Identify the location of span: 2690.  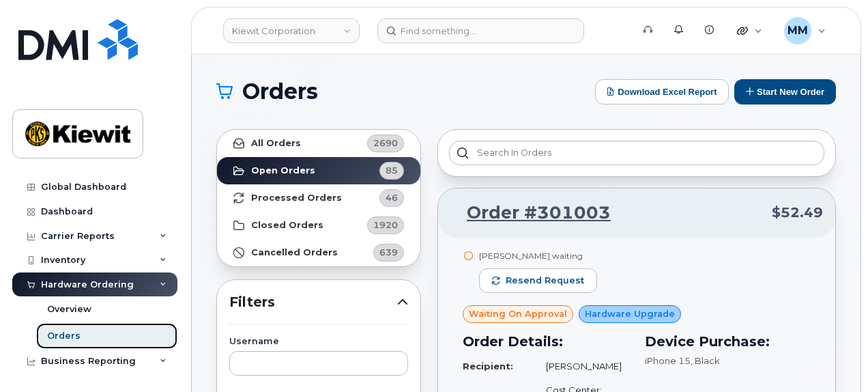
(385, 143).